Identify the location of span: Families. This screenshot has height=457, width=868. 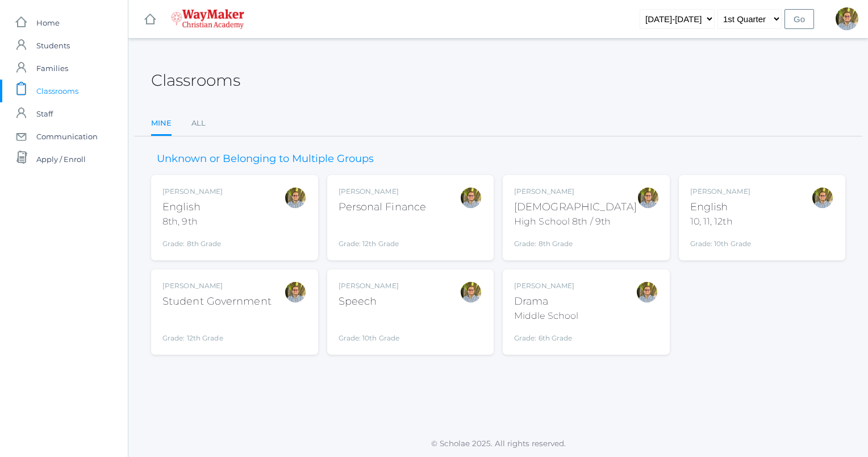
(52, 68).